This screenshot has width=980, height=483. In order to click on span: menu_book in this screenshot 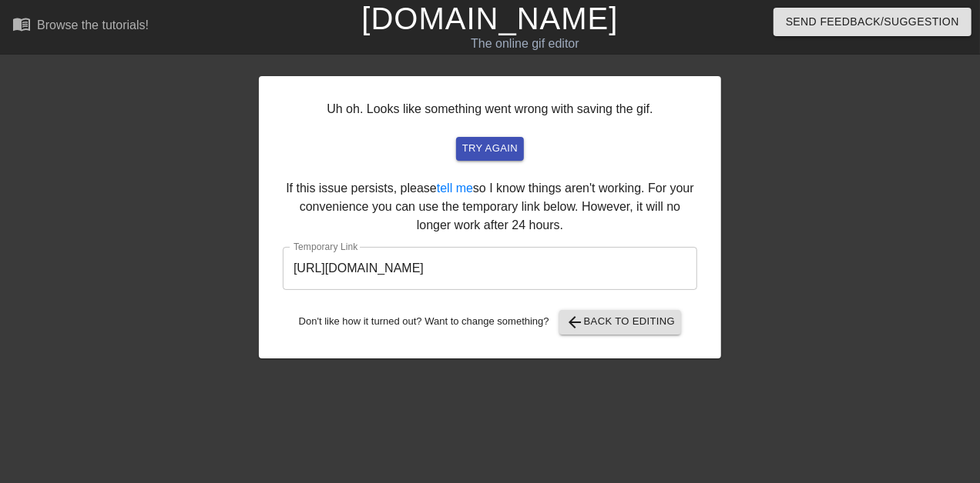, I will do `click(22, 24)`.